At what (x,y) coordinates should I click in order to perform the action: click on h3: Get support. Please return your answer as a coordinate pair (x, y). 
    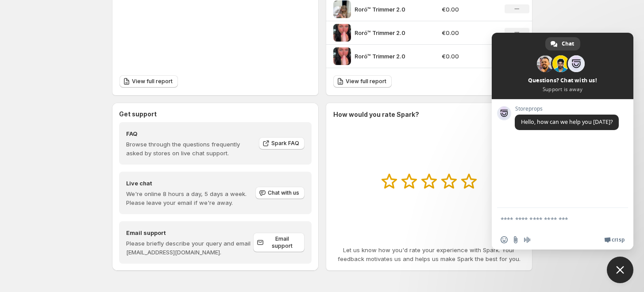
    Looking at the image, I should click on (138, 114).